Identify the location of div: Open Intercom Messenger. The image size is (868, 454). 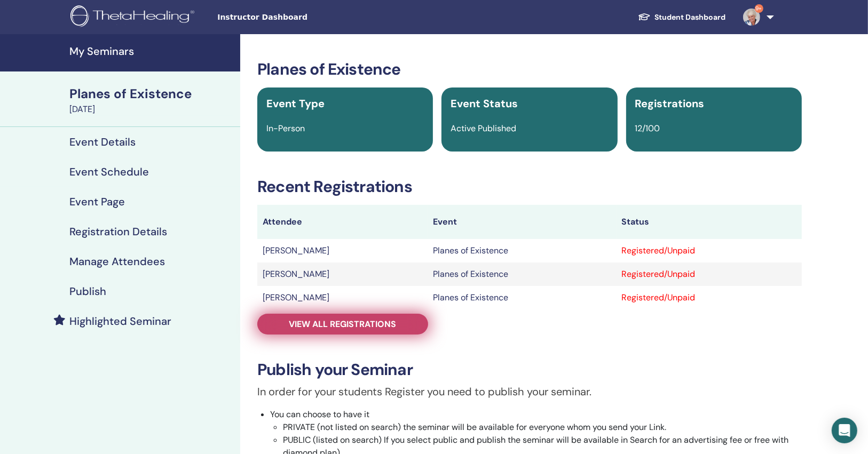
(845, 431).